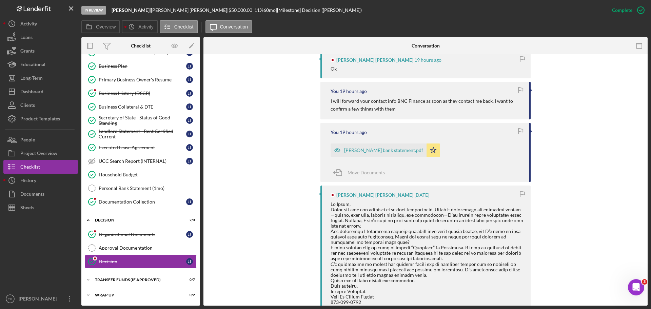 This screenshot has width=651, height=309. What do you see at coordinates (229, 27) in the screenshot?
I see `button: Conversation` at bounding box center [229, 27].